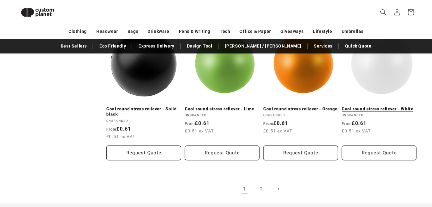 This screenshot has height=207, width=432. What do you see at coordinates (300, 109) in the screenshot?
I see `a: Cool round stress reliever - Orange` at bounding box center [300, 109].